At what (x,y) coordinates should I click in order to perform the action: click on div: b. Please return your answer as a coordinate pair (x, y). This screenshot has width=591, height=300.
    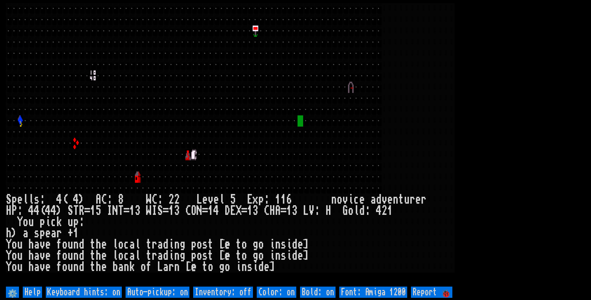
    Looking at the image, I should click on (115, 267).